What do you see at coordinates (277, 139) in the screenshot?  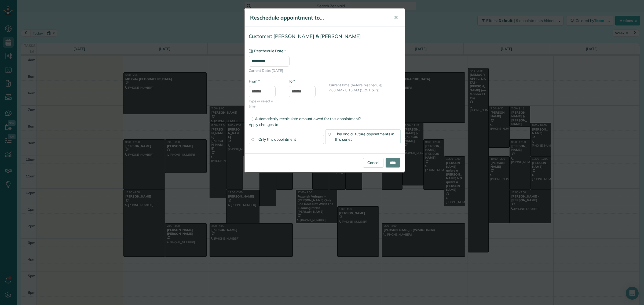 I see `span: Only this appointment` at bounding box center [277, 139].